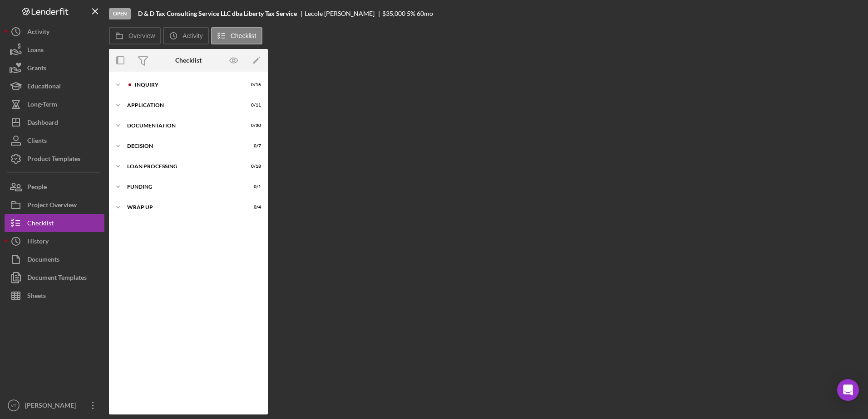  What do you see at coordinates (120, 13) in the screenshot?
I see `div: Open` at bounding box center [120, 13].